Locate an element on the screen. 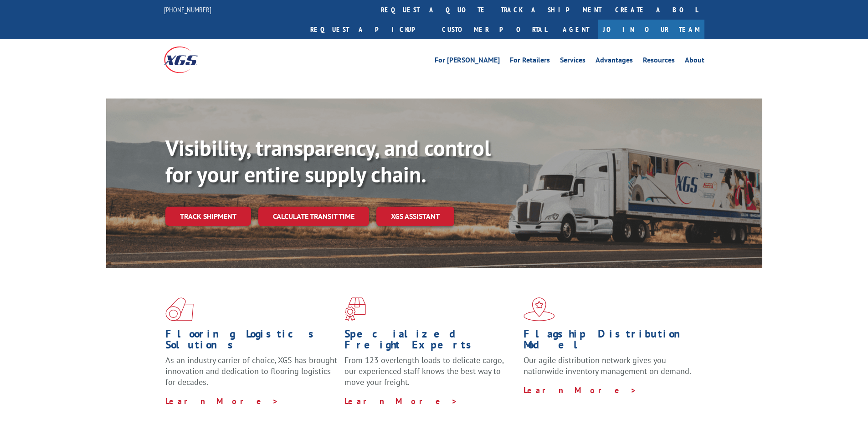  h1: Specialized Freight Experts is located at coordinates (431, 342).